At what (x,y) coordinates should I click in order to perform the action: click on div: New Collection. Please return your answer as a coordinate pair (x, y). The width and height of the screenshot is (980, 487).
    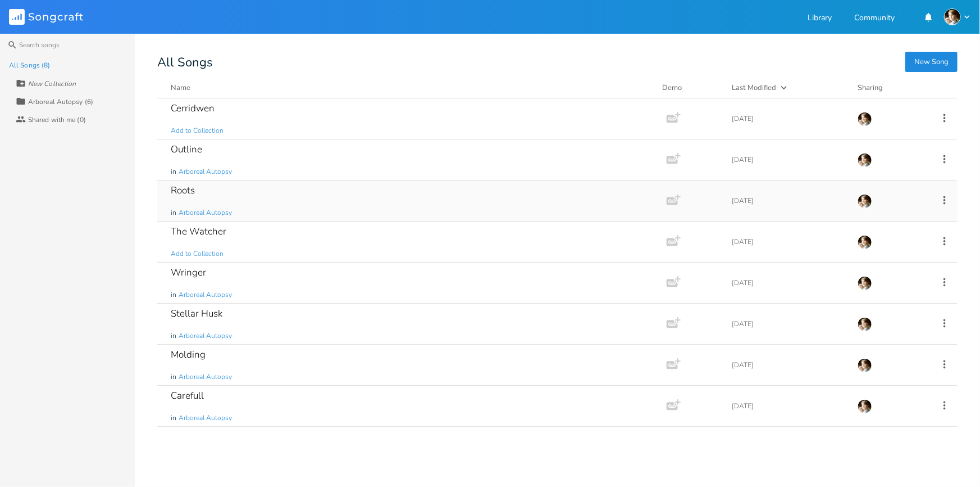
    Looking at the image, I should click on (52, 84).